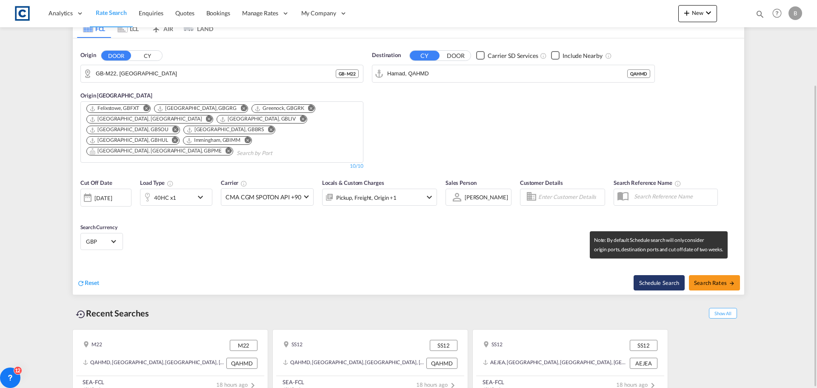  What do you see at coordinates (277, 153) in the screenshot?
I see `input: Chips input.` at bounding box center [277, 153].